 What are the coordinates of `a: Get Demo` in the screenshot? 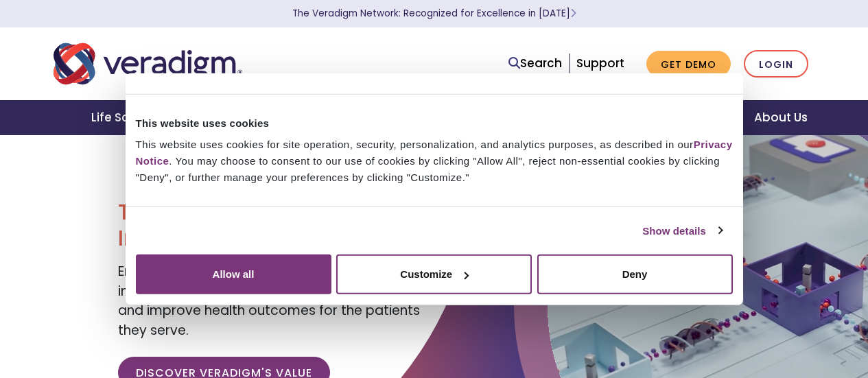 It's located at (688, 64).